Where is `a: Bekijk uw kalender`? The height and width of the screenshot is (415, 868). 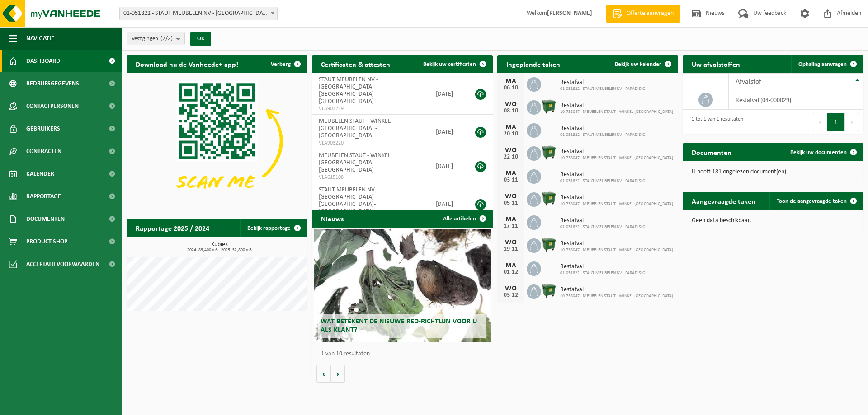
a: Bekijk uw kalender is located at coordinates (642, 64).